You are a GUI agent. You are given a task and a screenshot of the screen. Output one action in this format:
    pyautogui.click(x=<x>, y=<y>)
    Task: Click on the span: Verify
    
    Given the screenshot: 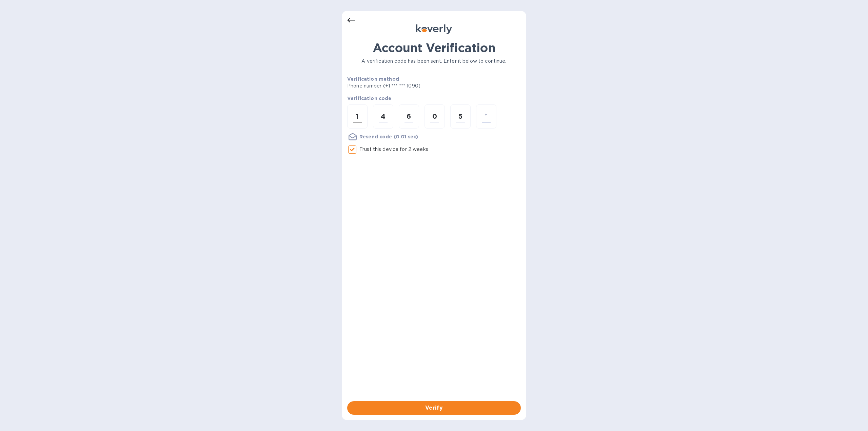 What is the action you would take?
    pyautogui.click(x=434, y=408)
    